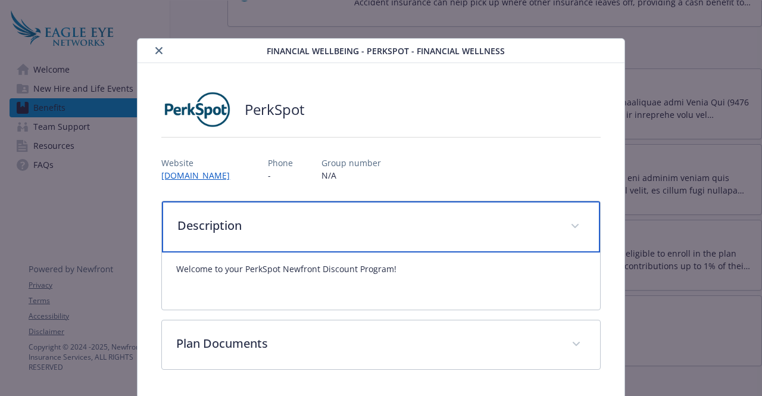 This screenshot has width=762, height=396. What do you see at coordinates (200, 163) in the screenshot?
I see `p: Website` at bounding box center [200, 163].